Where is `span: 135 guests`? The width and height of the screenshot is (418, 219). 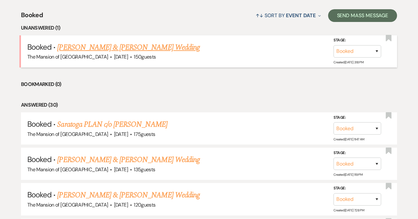 span: 135 guests is located at coordinates (144, 169).